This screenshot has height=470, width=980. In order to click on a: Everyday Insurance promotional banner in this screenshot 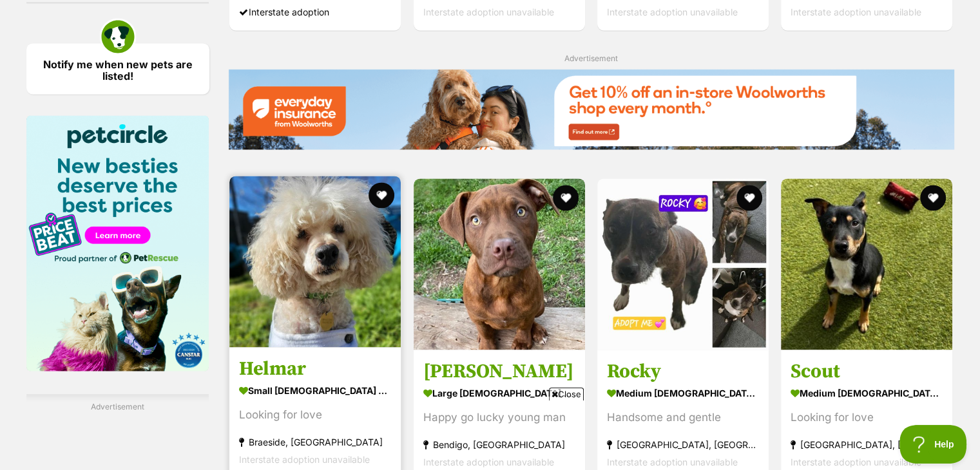, I will do `click(591, 110)`.